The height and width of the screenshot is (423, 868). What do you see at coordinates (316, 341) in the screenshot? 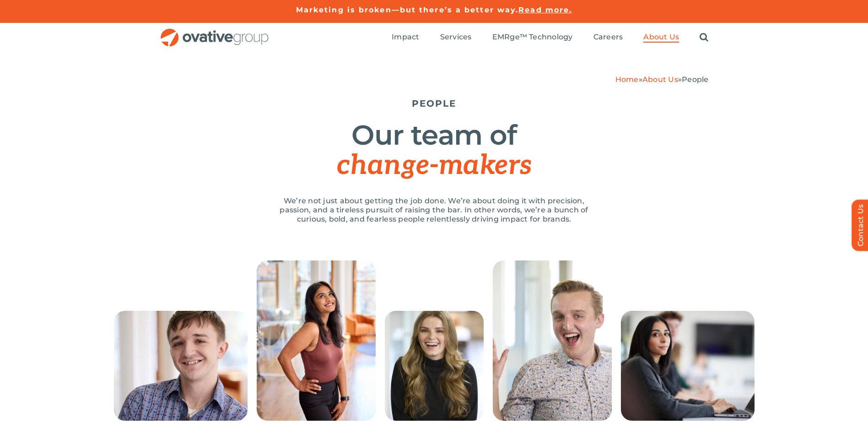
I see `img: 240613_Ovative Group_Portrait14945 (1)` at bounding box center [316, 341].